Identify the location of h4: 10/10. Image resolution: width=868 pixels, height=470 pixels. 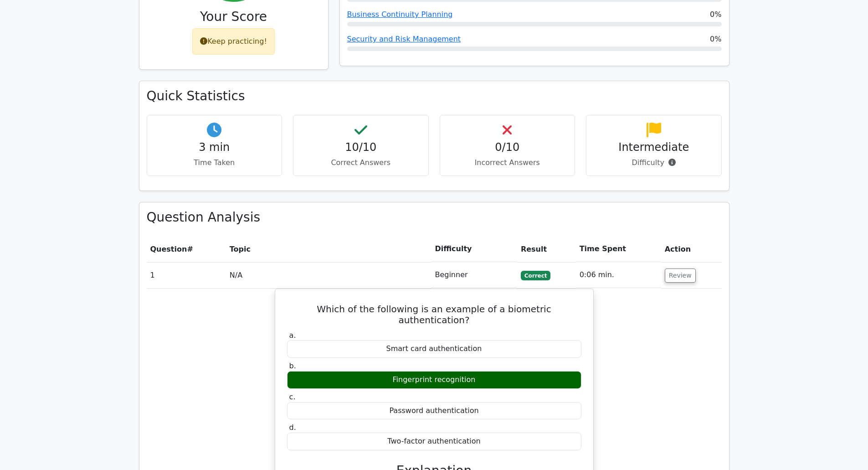
(361, 148).